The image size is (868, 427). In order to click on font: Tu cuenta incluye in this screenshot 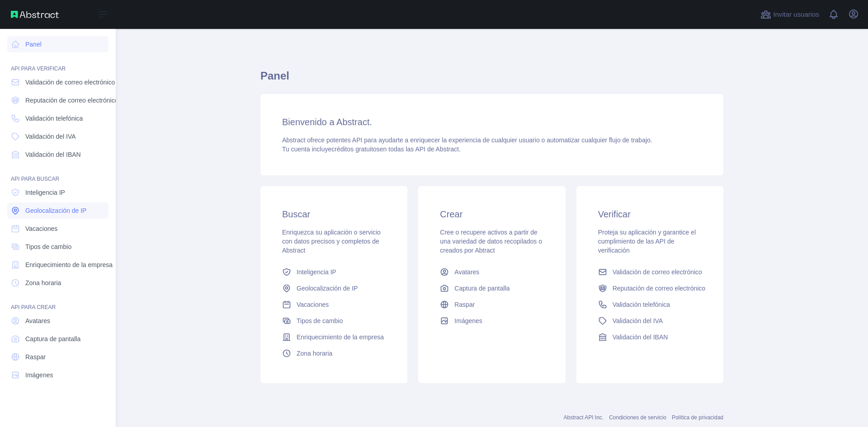, I will do `click(307, 149)`.